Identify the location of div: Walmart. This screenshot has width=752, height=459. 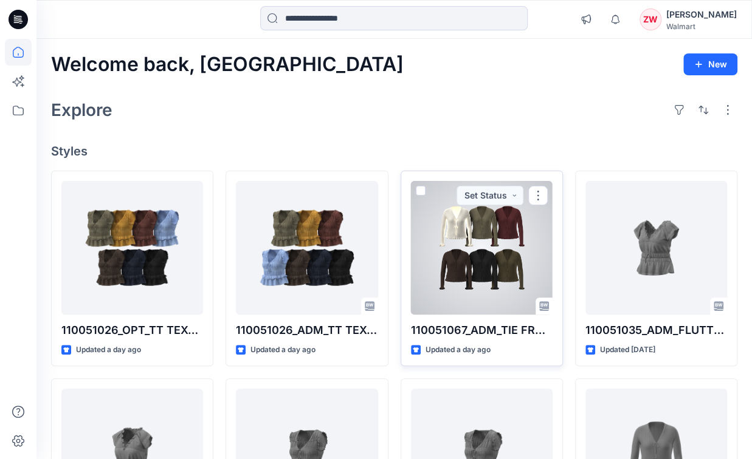
(701, 26).